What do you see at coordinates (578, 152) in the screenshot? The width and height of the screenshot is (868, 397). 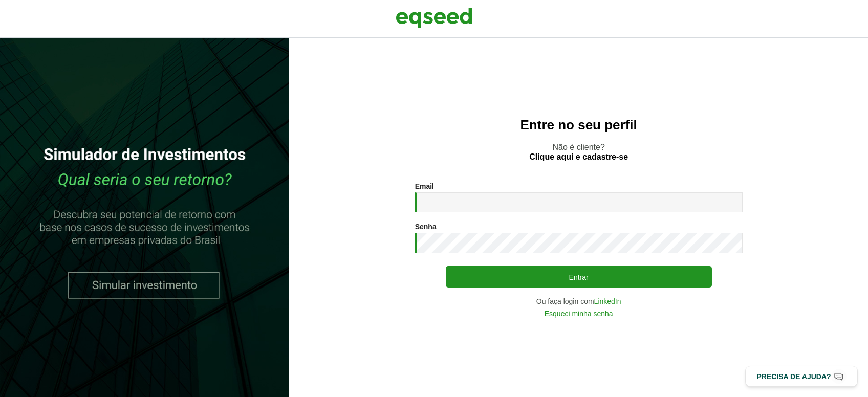 I see `p: Não é cliente?` at bounding box center [578, 152].